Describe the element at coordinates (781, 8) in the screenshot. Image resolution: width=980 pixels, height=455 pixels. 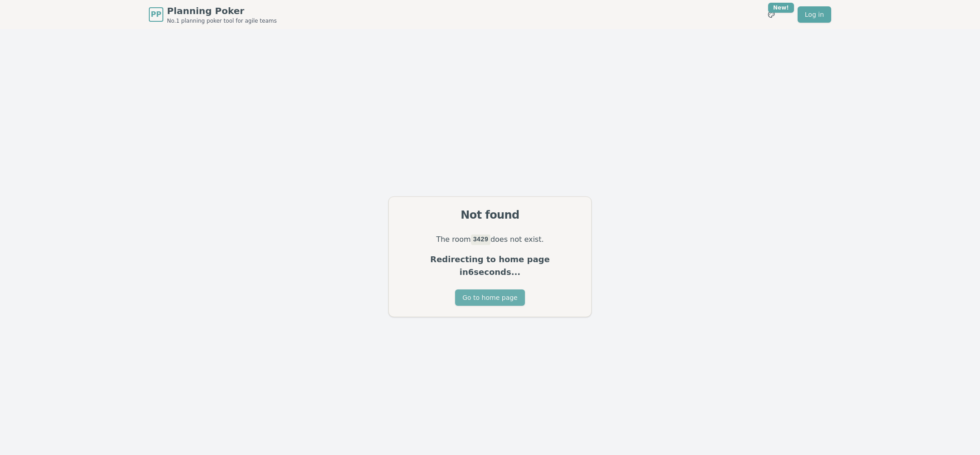
I see `div: New!` at that location.